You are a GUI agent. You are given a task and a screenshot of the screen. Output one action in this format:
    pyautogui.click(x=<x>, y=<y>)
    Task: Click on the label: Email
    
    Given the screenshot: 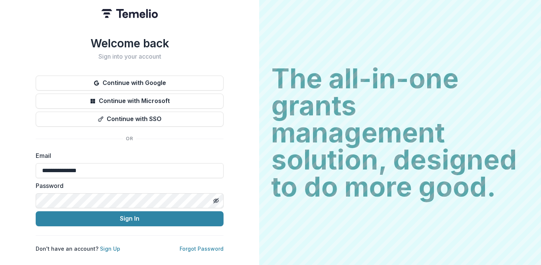 What is the action you would take?
    pyautogui.click(x=127, y=155)
    